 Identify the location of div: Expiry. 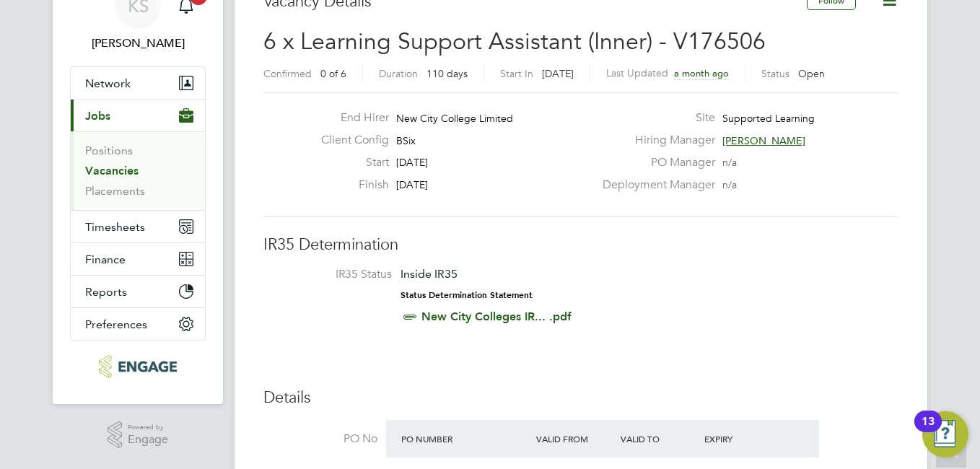
(742, 439).